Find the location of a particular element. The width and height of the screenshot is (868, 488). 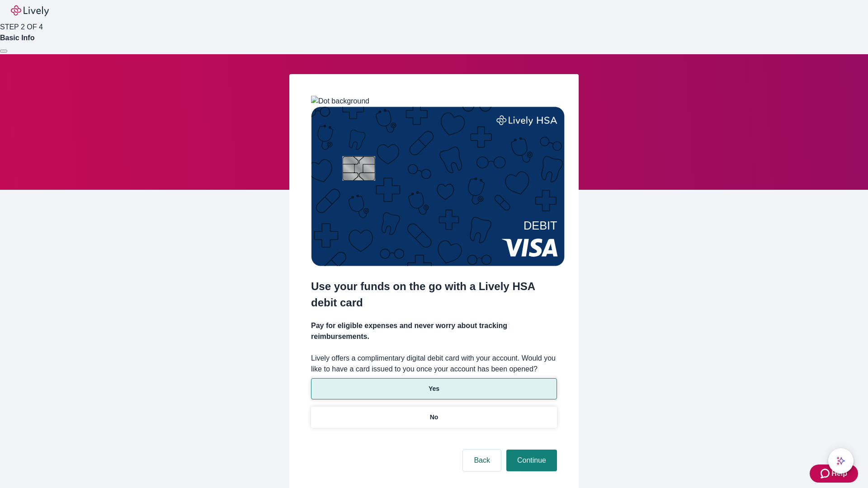

button: Zendesk support iconHelp is located at coordinates (834, 473).